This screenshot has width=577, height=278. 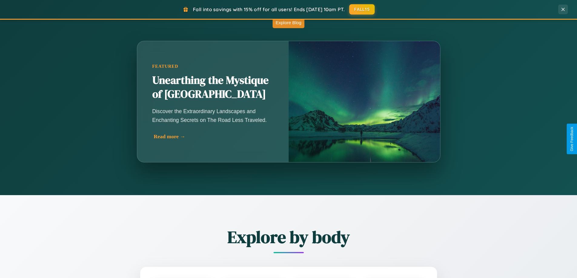 What do you see at coordinates (362, 9) in the screenshot?
I see `button: FALL15` at bounding box center [362, 9].